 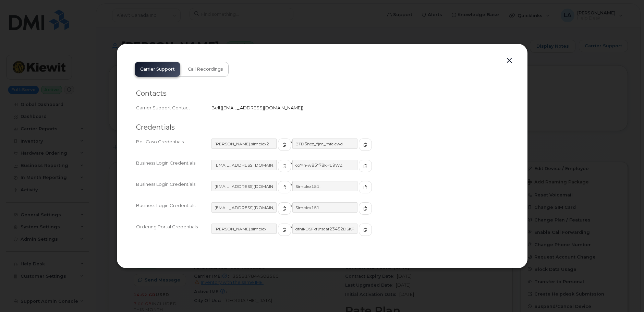 I want to click on span: Call Recordings, so click(x=205, y=69).